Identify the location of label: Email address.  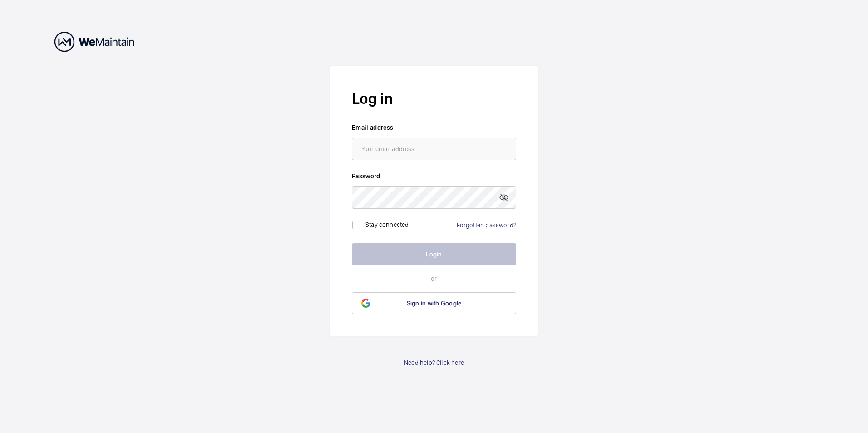
(434, 127).